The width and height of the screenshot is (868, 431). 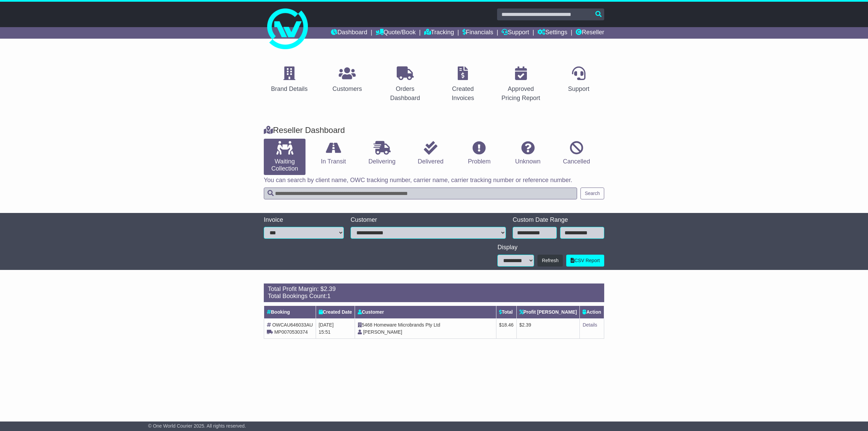 What do you see at coordinates (527, 153) in the screenshot?
I see `a: Unknown` at bounding box center [527, 153].